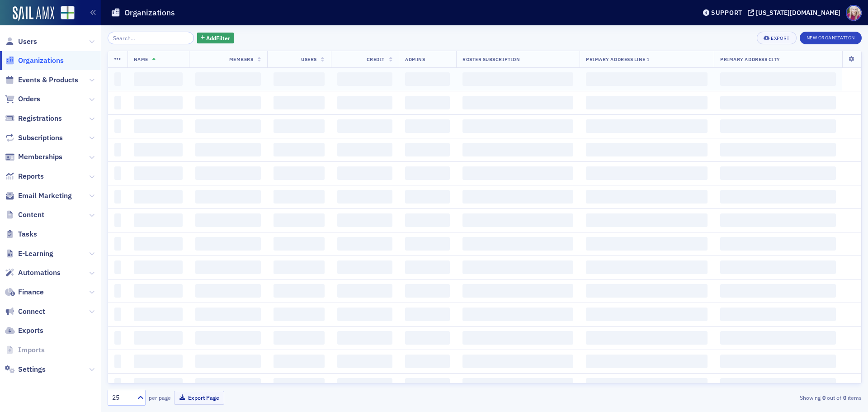 Image resolution: width=868 pixels, height=412 pixels. Describe the element at coordinates (33, 13) in the screenshot. I see `a: SailAMX` at that location.